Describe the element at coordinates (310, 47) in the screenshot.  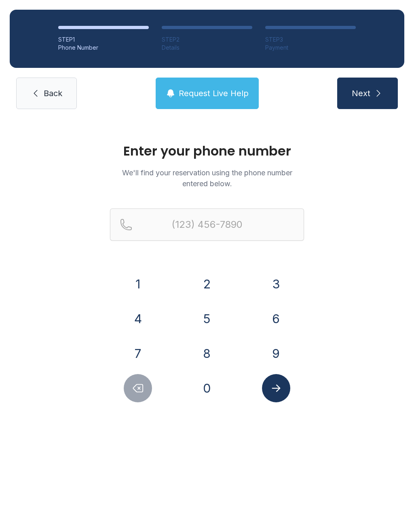
I see `div: Payment` at that location.